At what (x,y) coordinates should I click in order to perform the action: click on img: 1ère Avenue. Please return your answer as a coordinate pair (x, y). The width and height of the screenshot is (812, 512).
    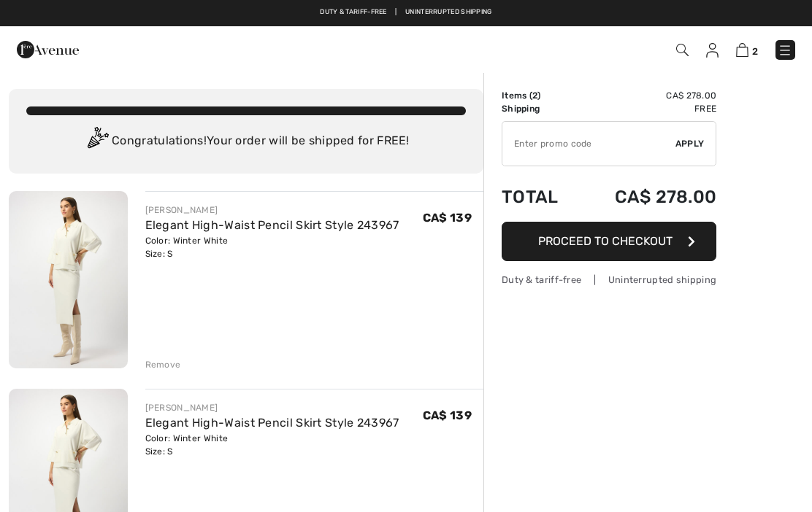
    Looking at the image, I should click on (48, 50).